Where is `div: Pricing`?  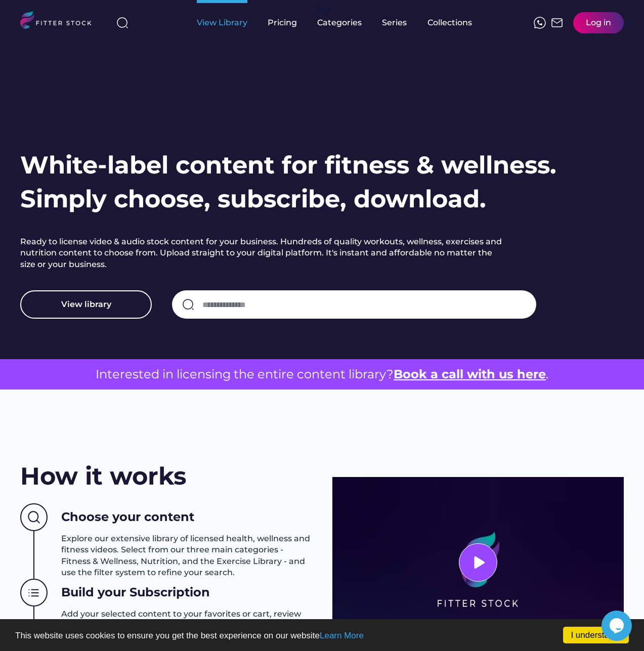 div: Pricing is located at coordinates (282, 23).